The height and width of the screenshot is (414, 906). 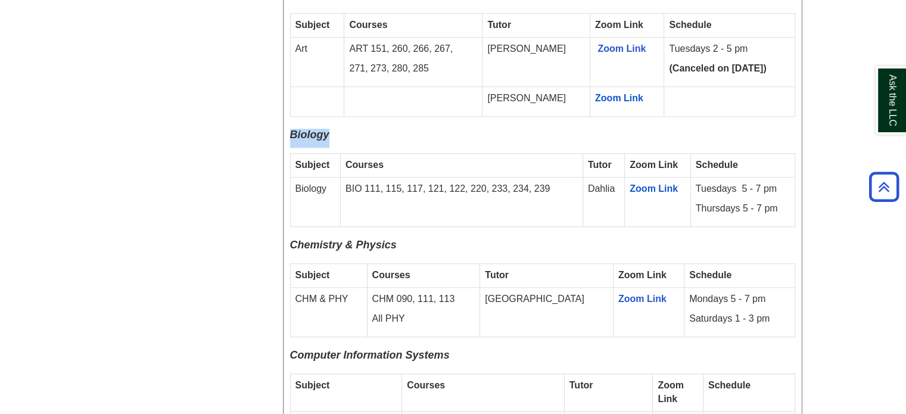 I want to click on p: Mondays 5 - 7 pm, so click(x=739, y=299).